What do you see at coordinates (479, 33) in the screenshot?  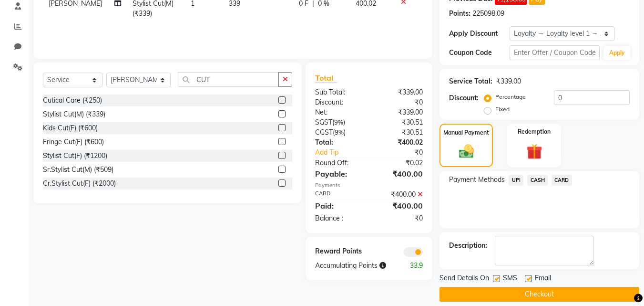 I see `div: Apply Discount` at bounding box center [479, 33].